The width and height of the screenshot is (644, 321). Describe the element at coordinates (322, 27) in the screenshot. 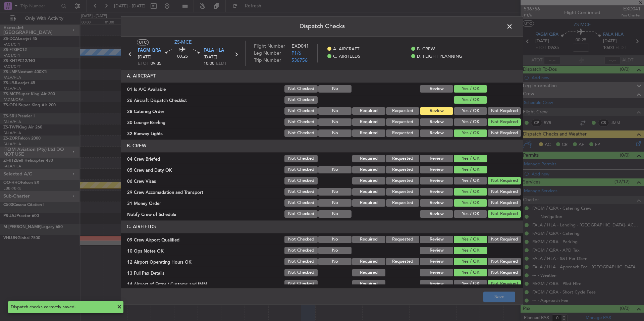

I see `header: Dispatch Checks` at that location.